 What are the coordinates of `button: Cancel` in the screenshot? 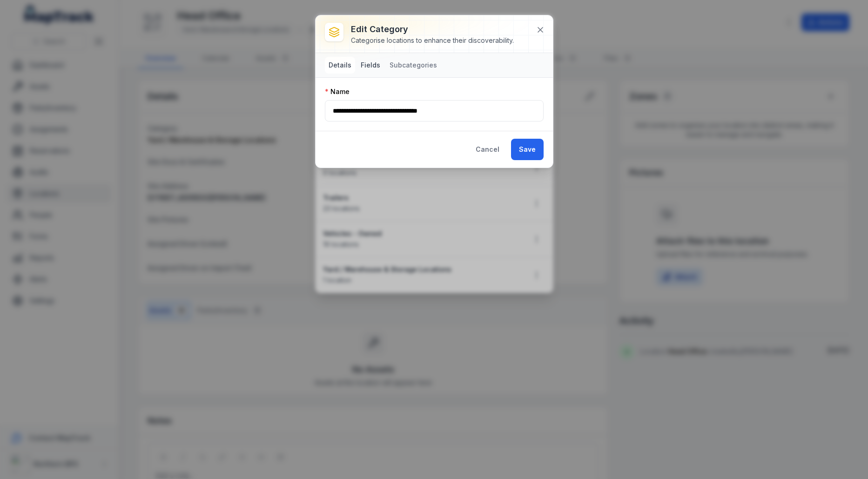 It's located at (487, 149).